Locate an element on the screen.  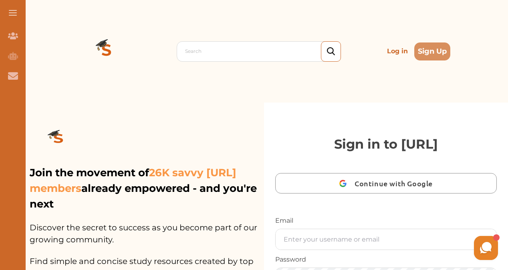
i: 1 is located at coordinates (24, 4).